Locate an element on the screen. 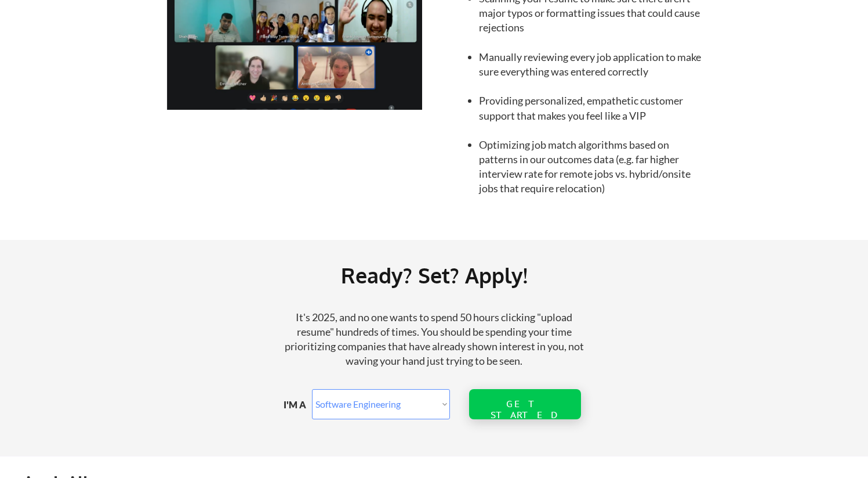 Image resolution: width=868 pixels, height=478 pixels. li: Manually reviewing every job application to make sure everything was entered correctly is located at coordinates (591, 64).